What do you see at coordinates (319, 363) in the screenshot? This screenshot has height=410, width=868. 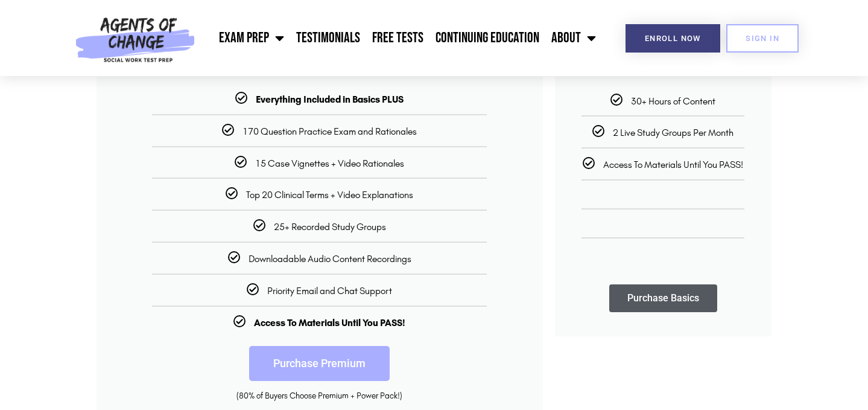 I see `a: Purchase Premium` at bounding box center [319, 363].